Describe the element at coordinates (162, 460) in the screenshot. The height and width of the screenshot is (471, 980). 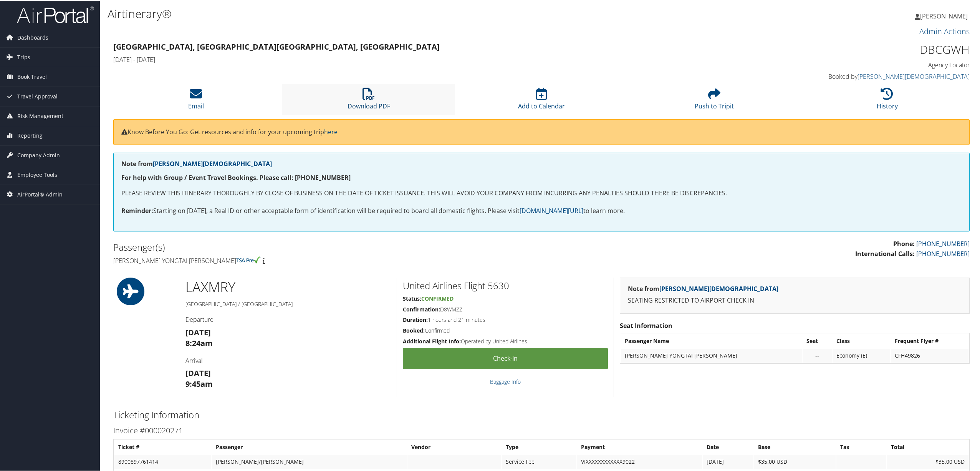
I see `td: 8900897761414` at that location.